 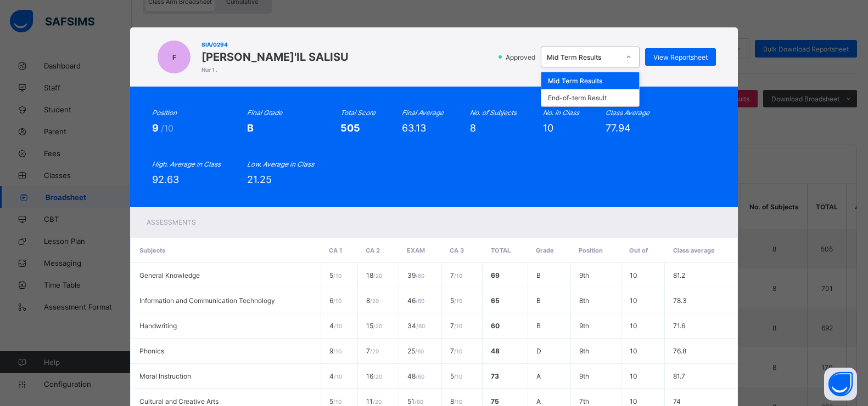 What do you see at coordinates (495, 276) in the screenshot?
I see `span: 69` at bounding box center [495, 276].